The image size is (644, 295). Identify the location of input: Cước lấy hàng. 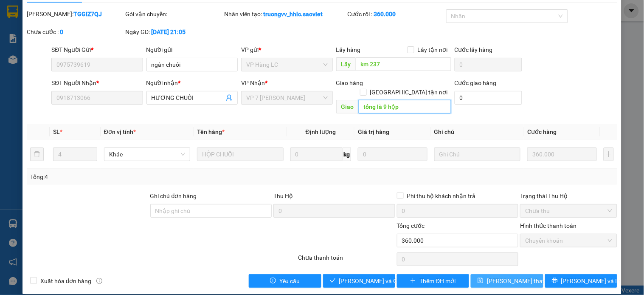
(488, 64).